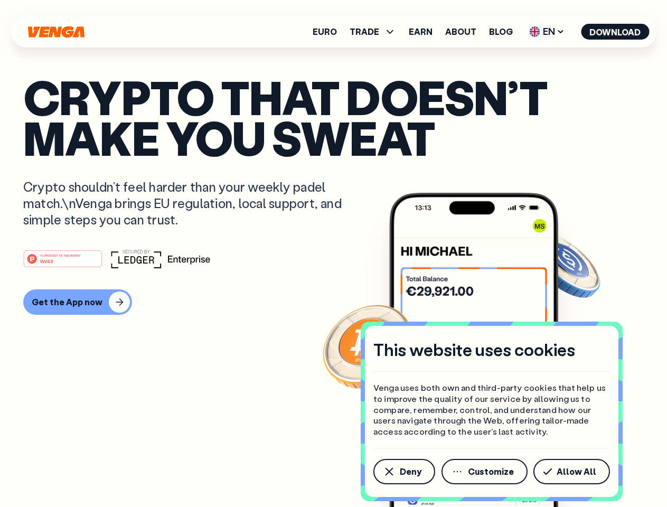 Image resolution: width=667 pixels, height=507 pixels. I want to click on button: Deny, so click(404, 472).